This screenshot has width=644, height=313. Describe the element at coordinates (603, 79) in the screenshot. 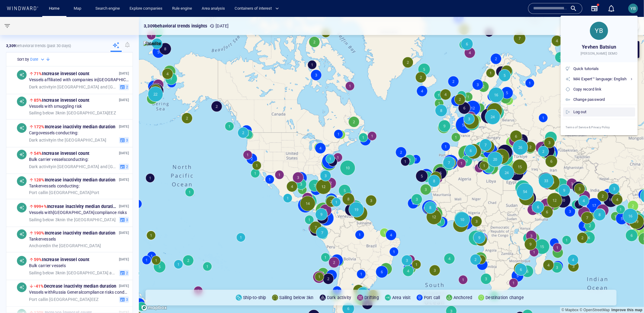

I see `div: MAI Expert™ language: English` at that location.